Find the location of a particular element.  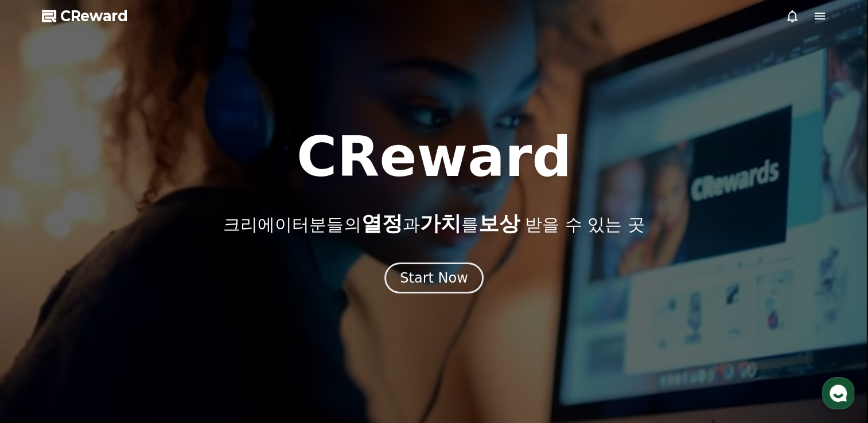

h1: CReward is located at coordinates (434, 157).